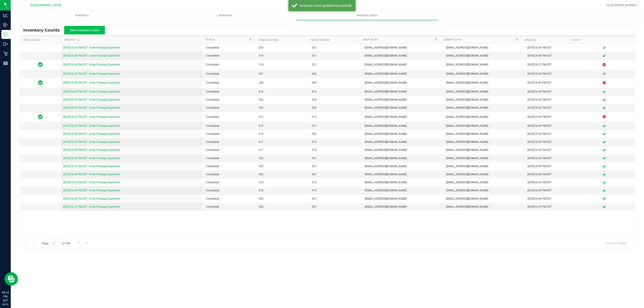  I want to click on span: Lab Results, so click(224, 15).